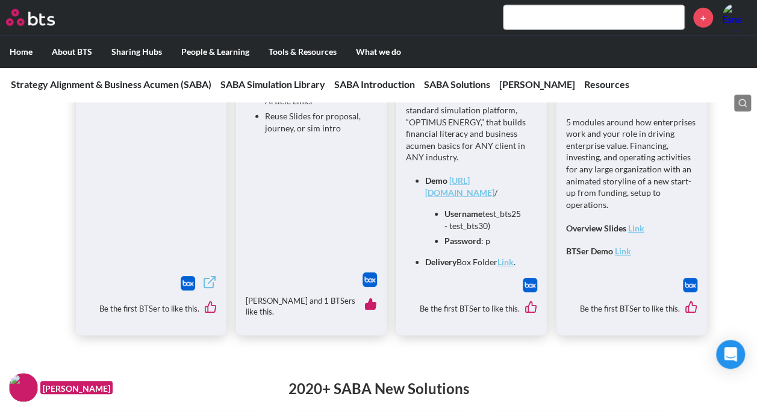 The width and height of the screenshot is (757, 411). What do you see at coordinates (463, 240) in the screenshot?
I see `strong: Password` at bounding box center [463, 240].